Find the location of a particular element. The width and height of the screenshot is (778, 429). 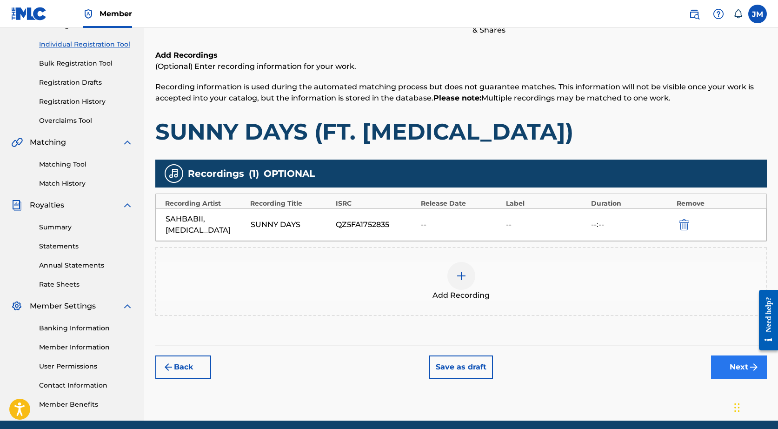

img: Top Rightsholder is located at coordinates (88, 14).